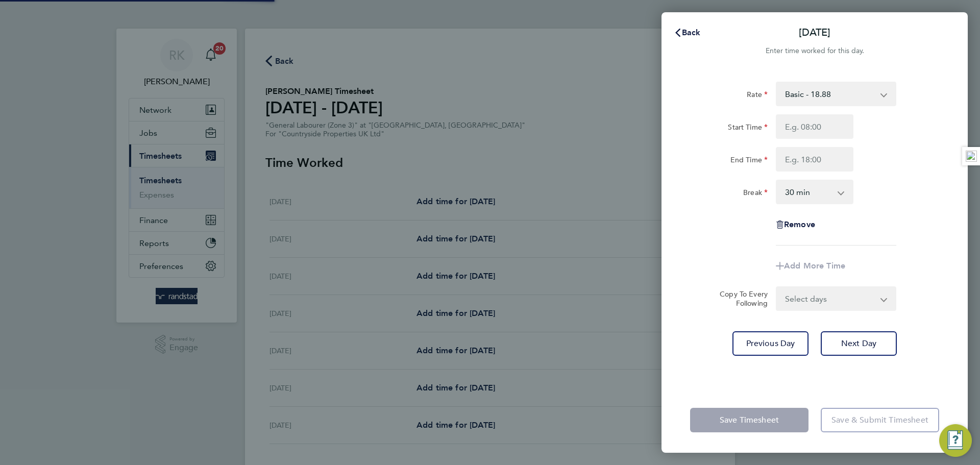 The width and height of the screenshot is (980, 465). Describe the element at coordinates (755, 194) in the screenshot. I see `label: Break` at that location.